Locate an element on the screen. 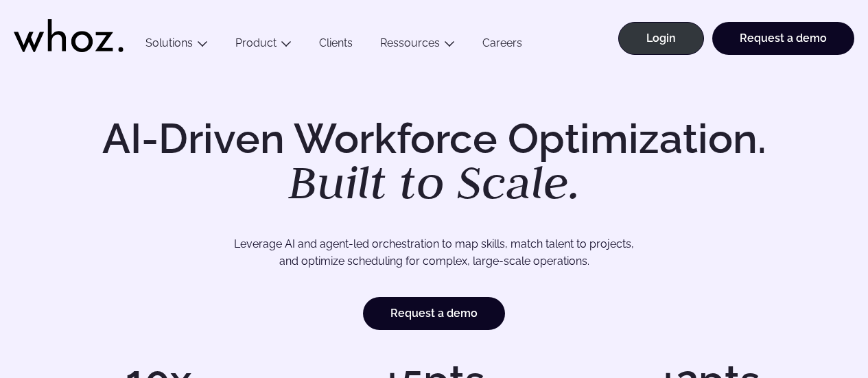 The width and height of the screenshot is (868, 378). a: Ressources is located at coordinates (410, 42).